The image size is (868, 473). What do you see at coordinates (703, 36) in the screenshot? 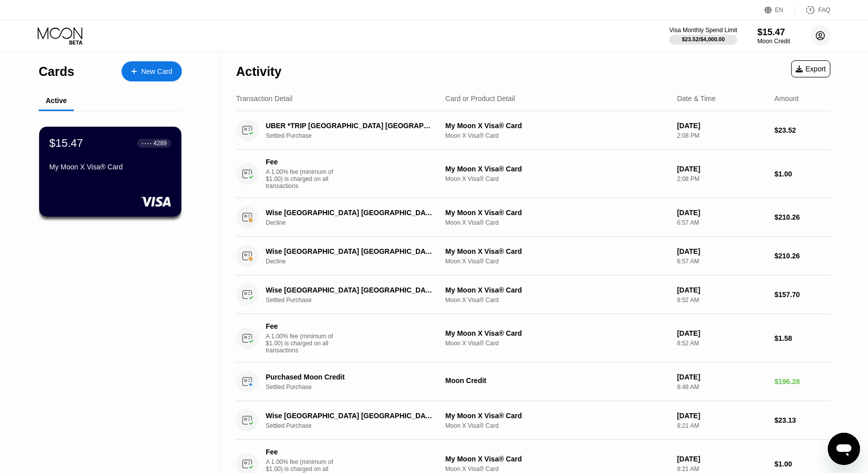
I see `div: Visa Monthly Spend Limit$23.52/$4,000.00` at bounding box center [703, 36].